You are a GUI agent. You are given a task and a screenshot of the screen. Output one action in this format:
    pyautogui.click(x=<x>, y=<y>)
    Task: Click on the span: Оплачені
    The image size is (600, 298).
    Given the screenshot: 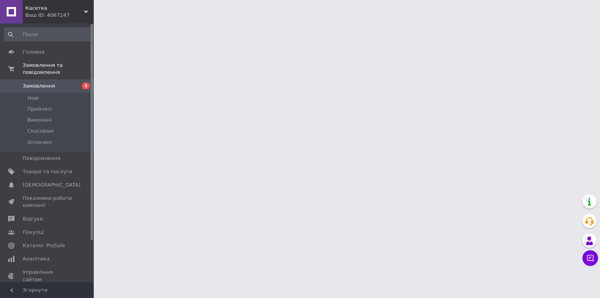 What is the action you would take?
    pyautogui.click(x=39, y=142)
    